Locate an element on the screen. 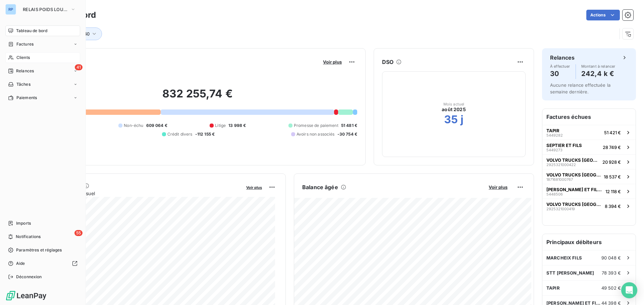  h2: 35 is located at coordinates (451, 120).